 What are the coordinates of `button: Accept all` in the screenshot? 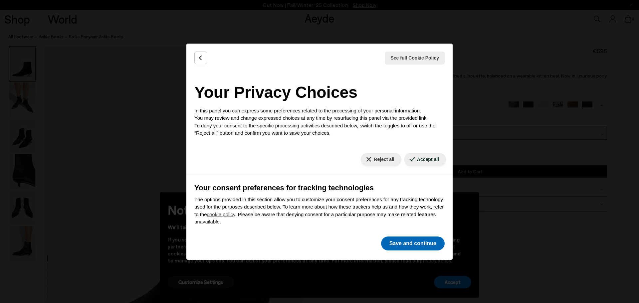 It's located at (425, 160).